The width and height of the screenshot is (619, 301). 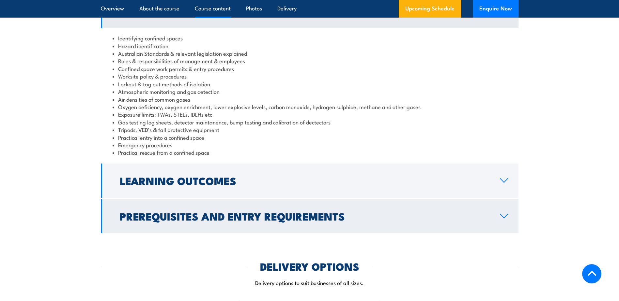 What do you see at coordinates (309, 46) in the screenshot?
I see `li: Hazard identification` at bounding box center [309, 46].